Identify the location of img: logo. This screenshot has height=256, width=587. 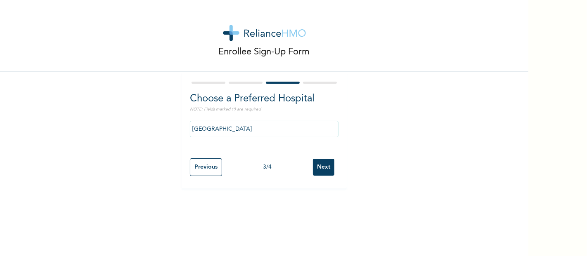
(264, 33).